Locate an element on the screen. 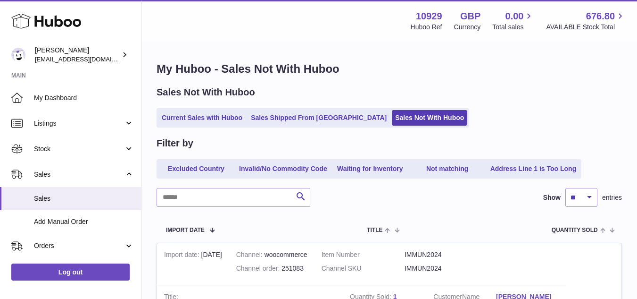  div: Currency is located at coordinates (467, 27).